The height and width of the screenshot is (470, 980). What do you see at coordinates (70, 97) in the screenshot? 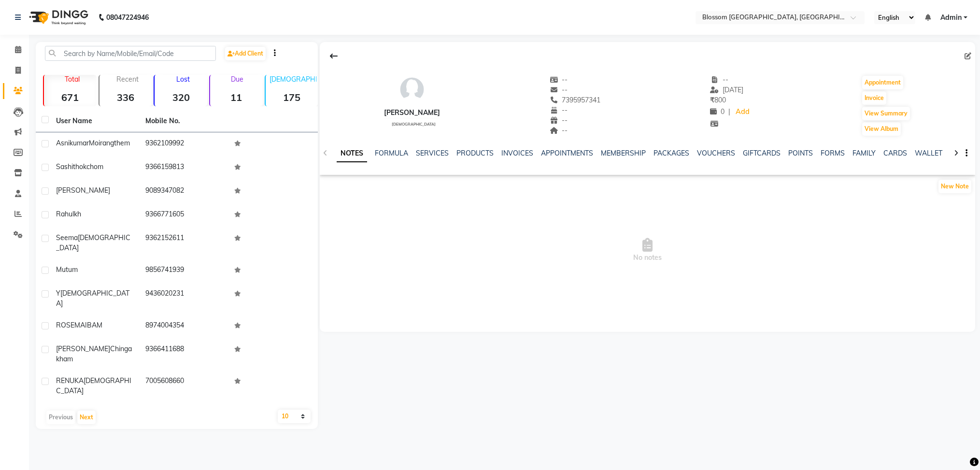
I see `strong: 671` at bounding box center [70, 97].